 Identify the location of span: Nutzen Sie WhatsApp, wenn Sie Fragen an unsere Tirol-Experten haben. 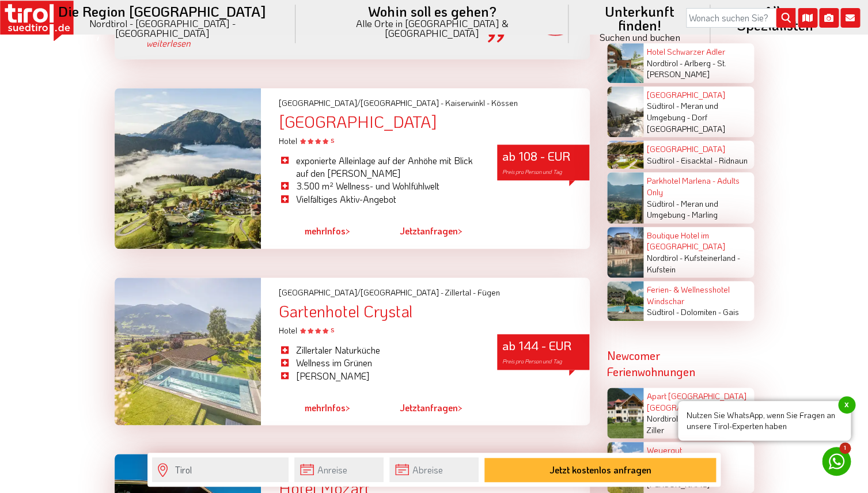
(765, 420).